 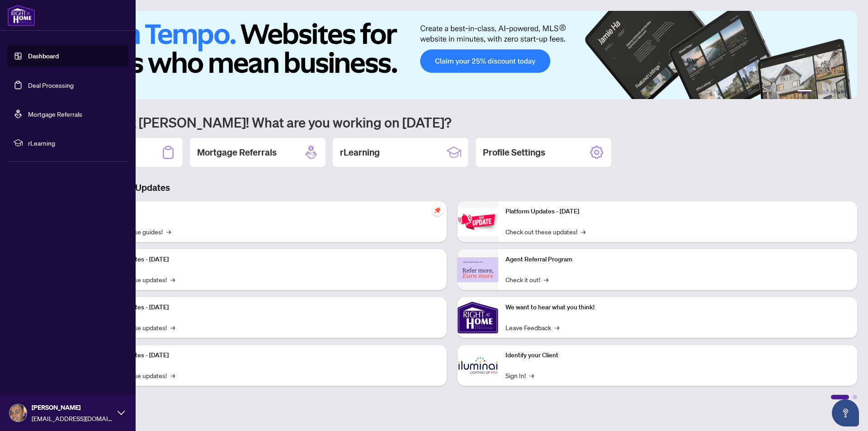 What do you see at coordinates (478, 366) in the screenshot?
I see `img: Identify your Client` at bounding box center [478, 366].